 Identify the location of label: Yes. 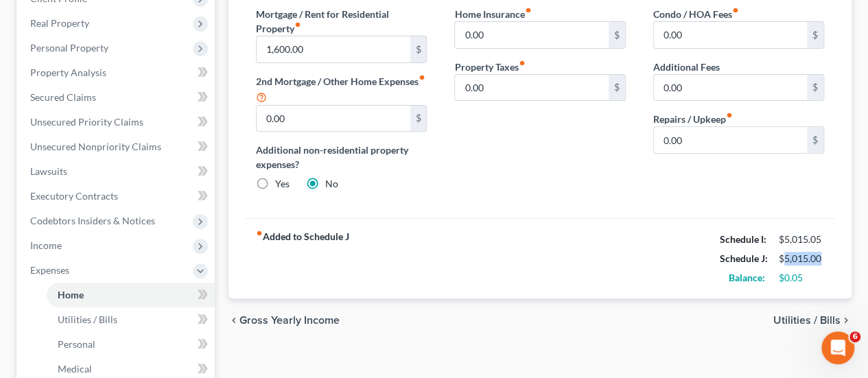
(282, 184).